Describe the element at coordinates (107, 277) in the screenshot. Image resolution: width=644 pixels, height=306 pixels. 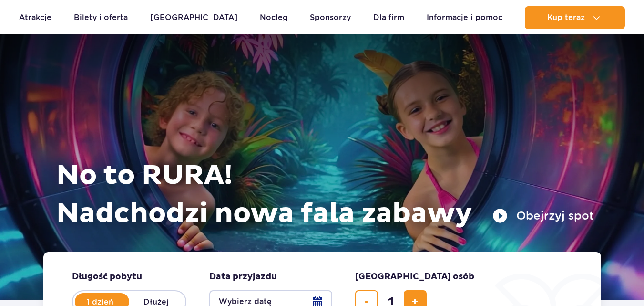
I see `span: Długość pobytu` at that location.